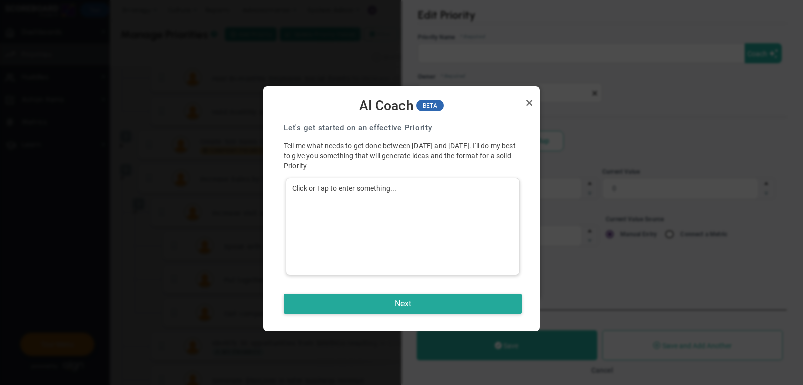 The height and width of the screenshot is (385, 803). What do you see at coordinates (386, 106) in the screenshot?
I see `span: AI Coach` at bounding box center [386, 106].